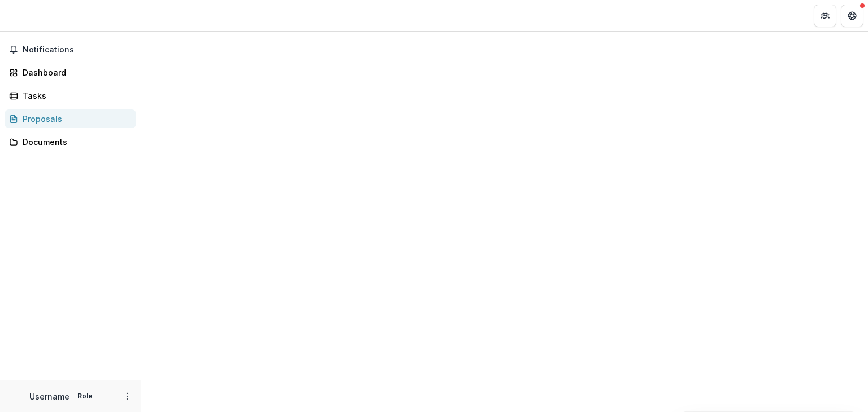 The image size is (868, 412). I want to click on p: Role, so click(85, 396).